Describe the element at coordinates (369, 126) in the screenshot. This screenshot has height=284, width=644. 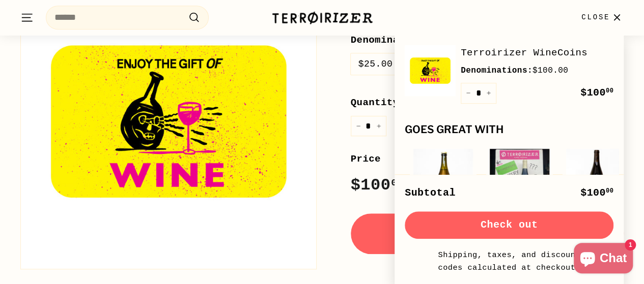
I see `input: quantity` at that location.